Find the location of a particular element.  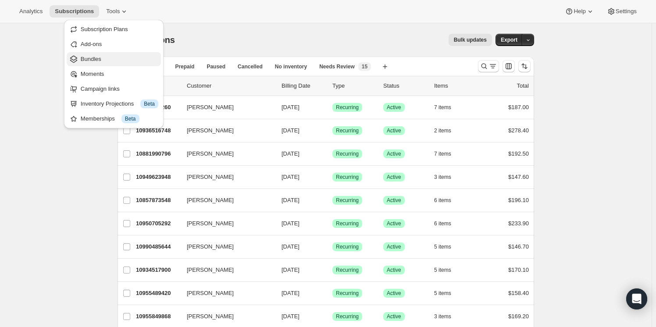

span: $158.40 is located at coordinates (518, 293).